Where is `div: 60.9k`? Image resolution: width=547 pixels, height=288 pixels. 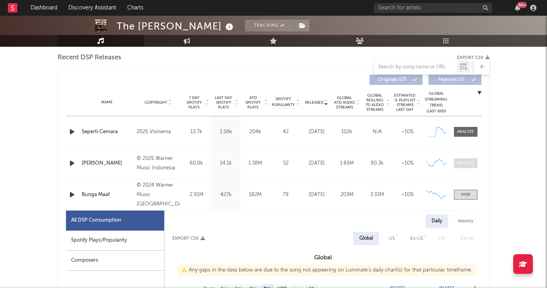
div: 60.9k is located at coordinates (196, 163).